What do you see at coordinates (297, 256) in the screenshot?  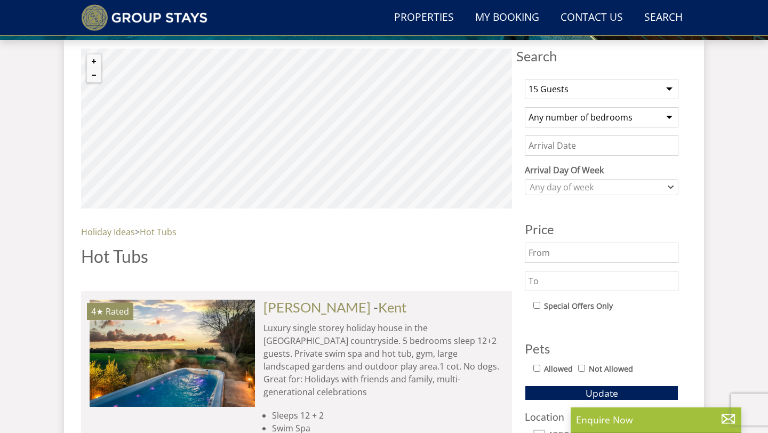 I see `h1: Hot Tubs` at bounding box center [297, 256].